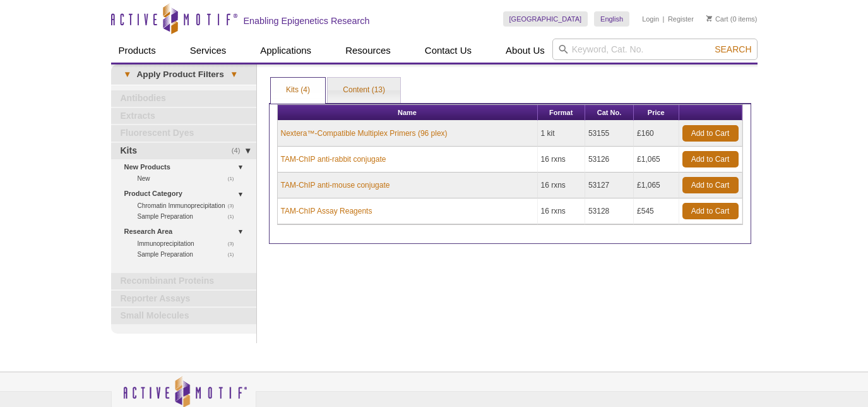  I want to click on td: £160, so click(656, 134).